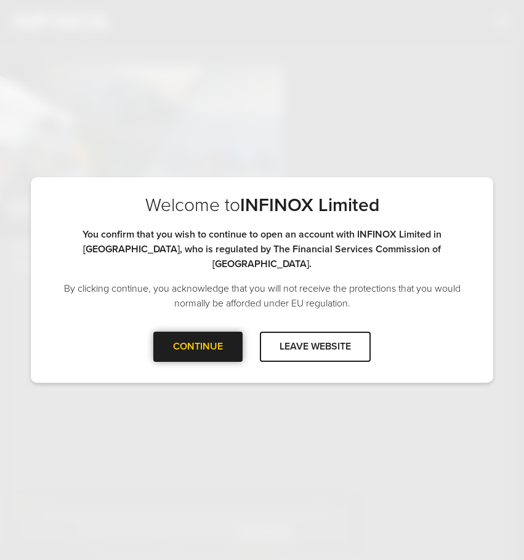  Describe the element at coordinates (197, 346) in the screenshot. I see `div: CONTINUE` at that location.